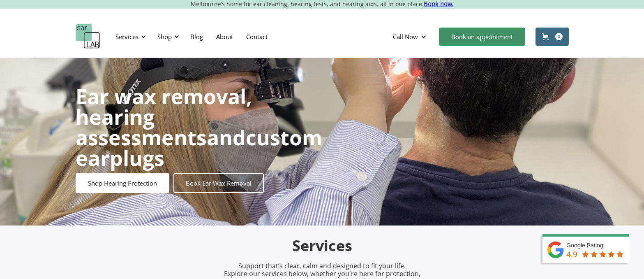 The image size is (644, 279). Describe the element at coordinates (482, 37) in the screenshot. I see `a: Book an appointment` at that location.